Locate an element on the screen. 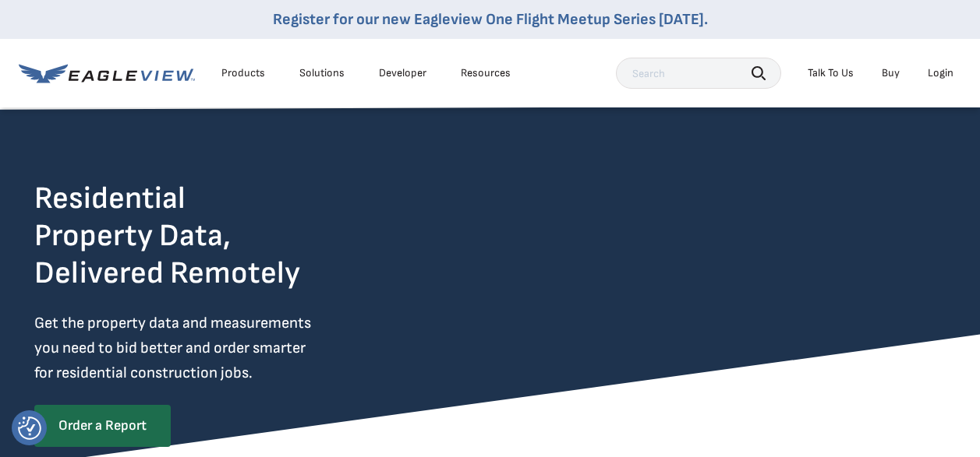 The width and height of the screenshot is (980, 457). input: Search is located at coordinates (699, 74).